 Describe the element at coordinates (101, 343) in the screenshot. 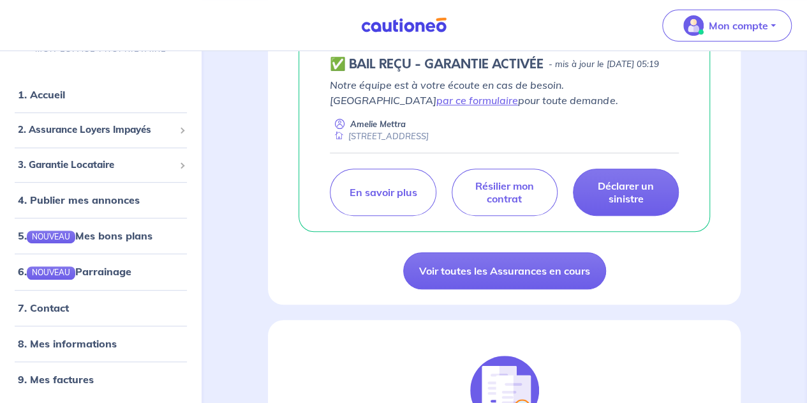

I see `div: 8. Mes informations` at that location.